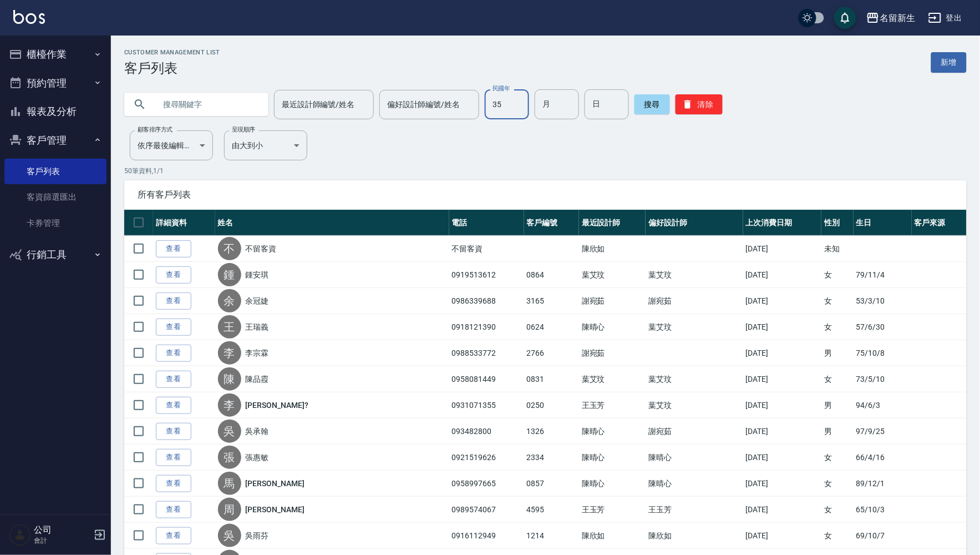 This screenshot has height=555, width=980. What do you see at coordinates (208, 105) in the screenshot?
I see `input: 搜尋關鍵字` at bounding box center [208, 105].